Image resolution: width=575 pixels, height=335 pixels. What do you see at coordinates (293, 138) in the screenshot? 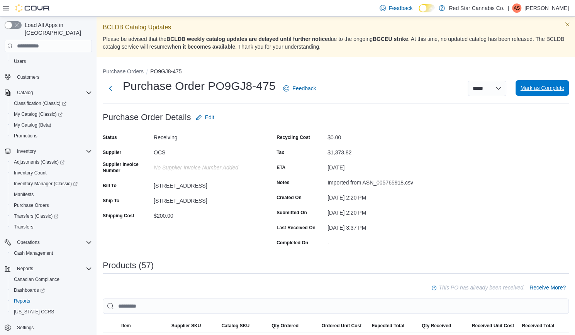
I see `label: Recycling Cost` at bounding box center [293, 138].